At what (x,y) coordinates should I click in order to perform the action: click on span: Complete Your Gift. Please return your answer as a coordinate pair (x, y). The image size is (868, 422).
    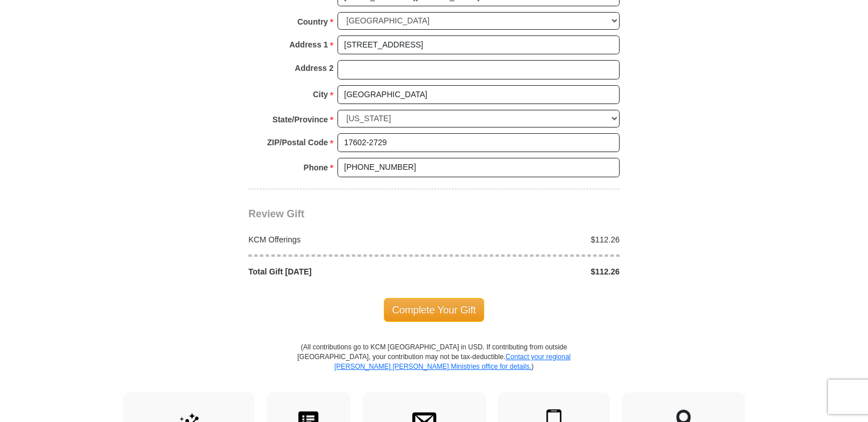
    Looking at the image, I should click on (434, 309).